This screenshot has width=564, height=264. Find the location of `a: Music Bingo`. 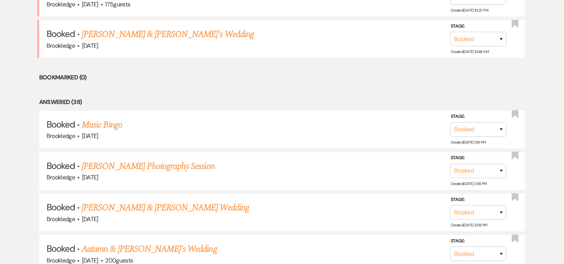

a: Music Bingo is located at coordinates (102, 125).